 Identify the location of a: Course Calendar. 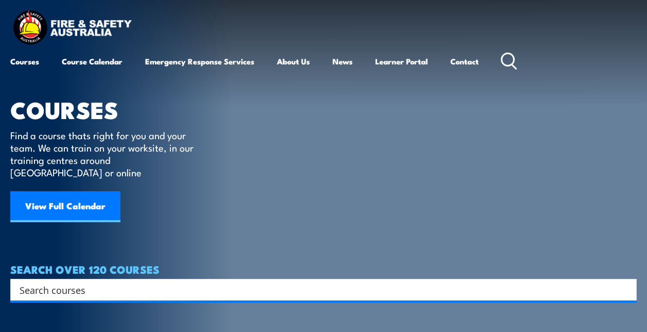
(92, 61).